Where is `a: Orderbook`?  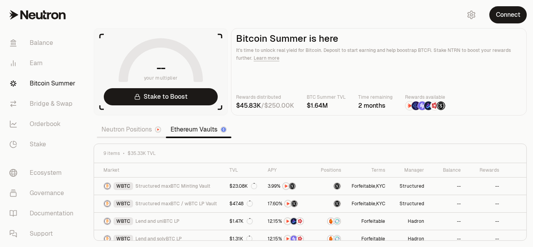
a: Orderbook is located at coordinates (44, 124).